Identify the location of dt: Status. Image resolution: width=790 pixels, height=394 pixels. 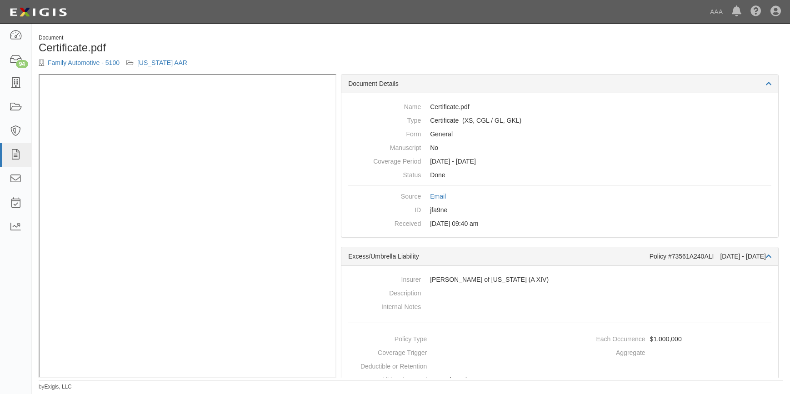
(385, 174).